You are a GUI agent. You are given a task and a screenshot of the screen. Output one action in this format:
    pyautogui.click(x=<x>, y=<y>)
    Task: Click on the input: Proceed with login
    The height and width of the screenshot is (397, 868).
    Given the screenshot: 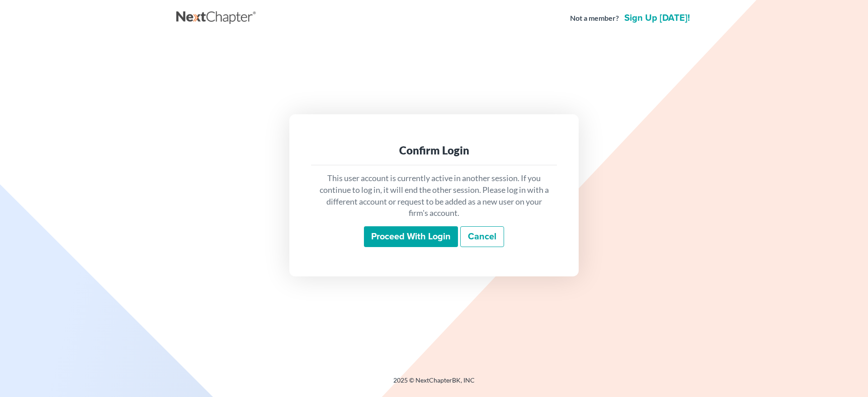 What is the action you would take?
    pyautogui.click(x=411, y=237)
    